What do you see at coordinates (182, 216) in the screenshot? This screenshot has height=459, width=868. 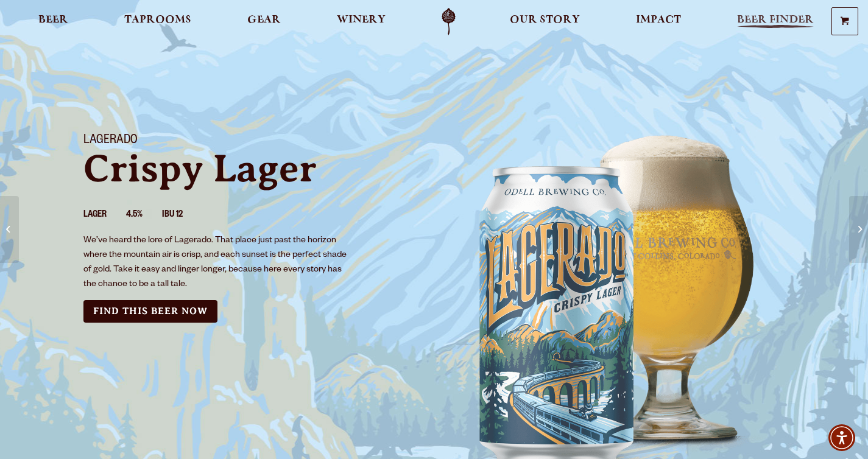 I see `li: IBU 12` at bounding box center [182, 216].